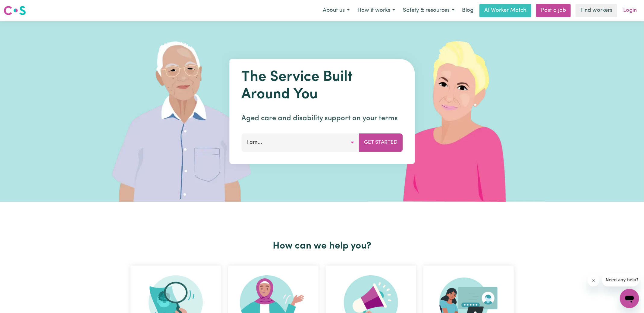 The width and height of the screenshot is (644, 313). I want to click on h1: The Service Built Around You, so click(322, 86).